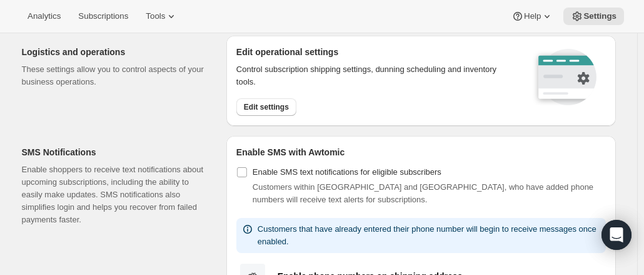  What do you see at coordinates (532, 16) in the screenshot?
I see `span: Help` at bounding box center [532, 16].